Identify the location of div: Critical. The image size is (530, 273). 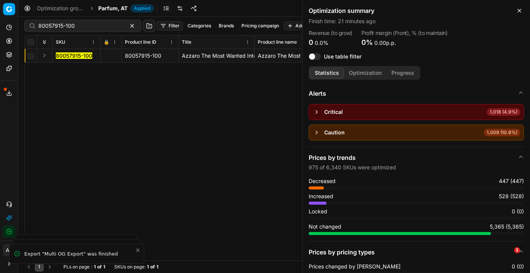
(333, 112).